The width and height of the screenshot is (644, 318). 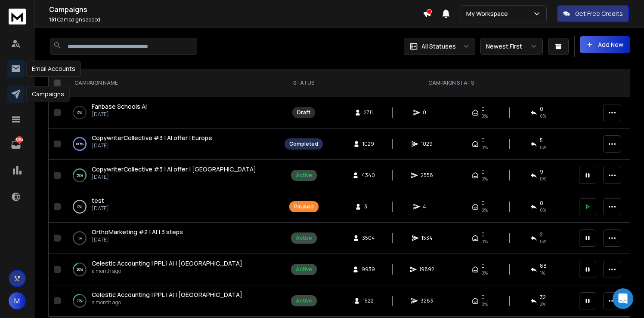 What do you see at coordinates (120, 106) in the screenshot?
I see `span: Fanbase Schools AI` at bounding box center [120, 106].